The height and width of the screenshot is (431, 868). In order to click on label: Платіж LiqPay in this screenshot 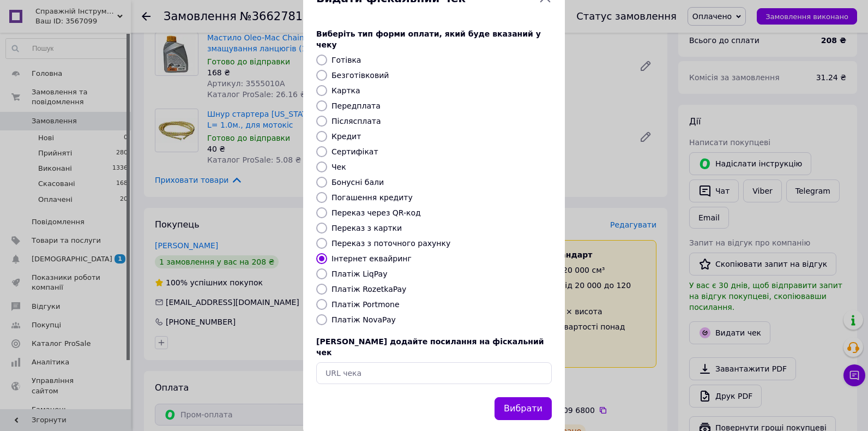, I will do `click(360, 274)`.